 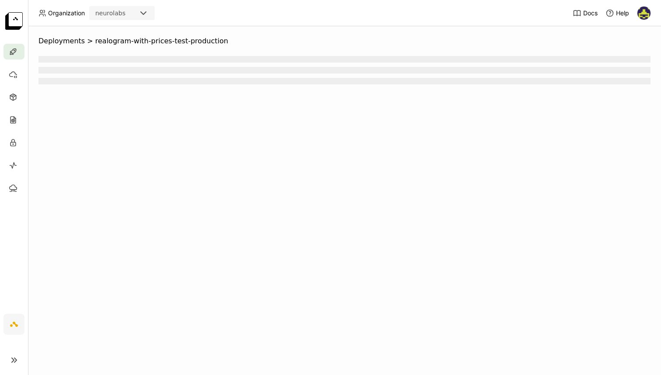 What do you see at coordinates (127, 14) in the screenshot?
I see `input: Selected neurolabs.` at bounding box center [127, 14].